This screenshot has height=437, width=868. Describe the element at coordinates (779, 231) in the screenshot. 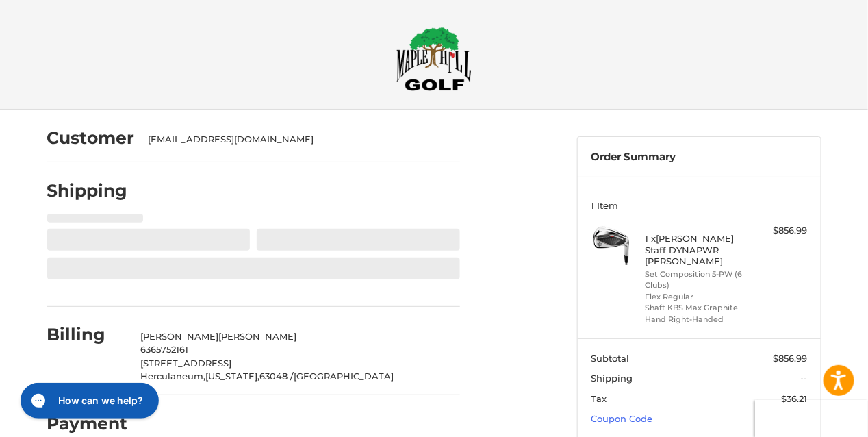

I see `div: $856.99` at that location.